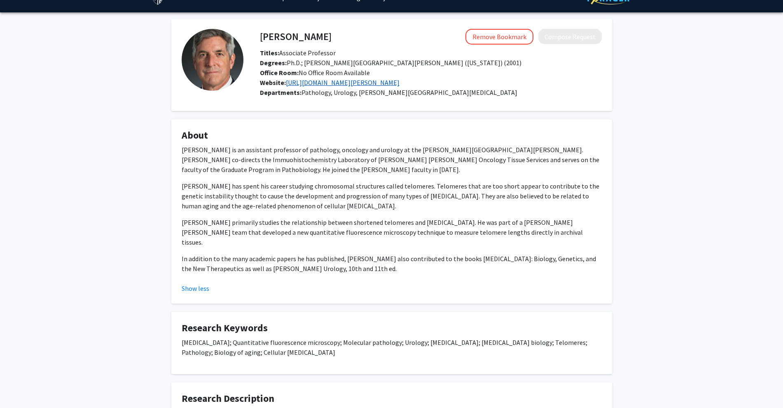 This screenshot has width=783, height=408. I want to click on h4: Research Description, so click(392, 398).